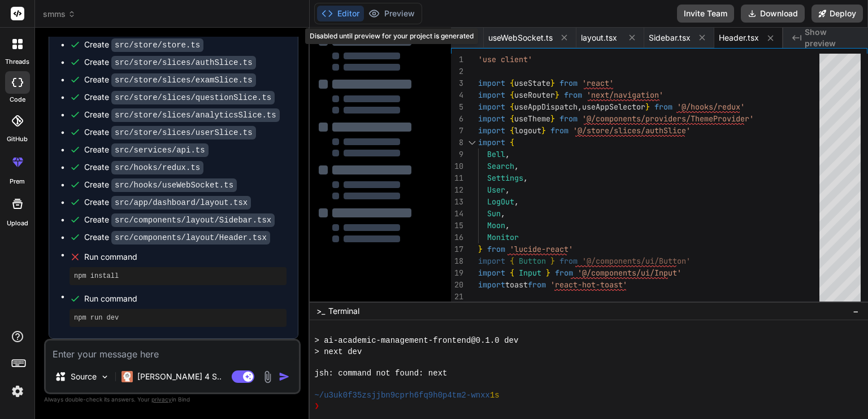  Describe the element at coordinates (191, 238) in the screenshot. I see `code: src/components/layout/Header.tsx` at that location.